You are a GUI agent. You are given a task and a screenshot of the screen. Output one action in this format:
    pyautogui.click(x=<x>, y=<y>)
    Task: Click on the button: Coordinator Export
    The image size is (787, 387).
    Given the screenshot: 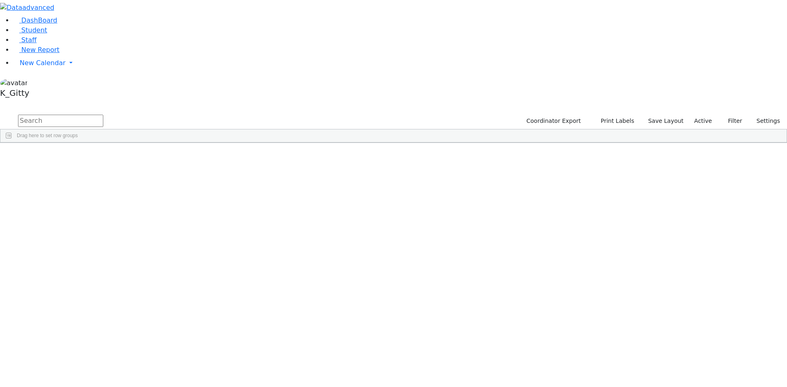 What is the action you would take?
    pyautogui.click(x=553, y=121)
    